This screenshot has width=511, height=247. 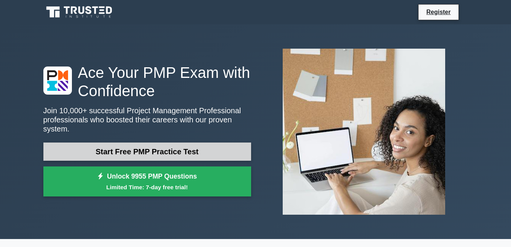 I want to click on h1: Ace Your PMP Exam with Confidence, so click(x=147, y=82).